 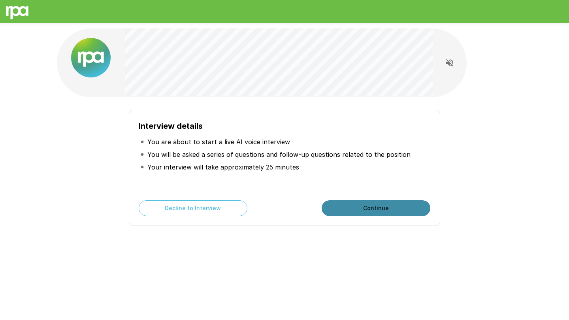 What do you see at coordinates (376, 208) in the screenshot?
I see `button: Continue` at bounding box center [376, 208].